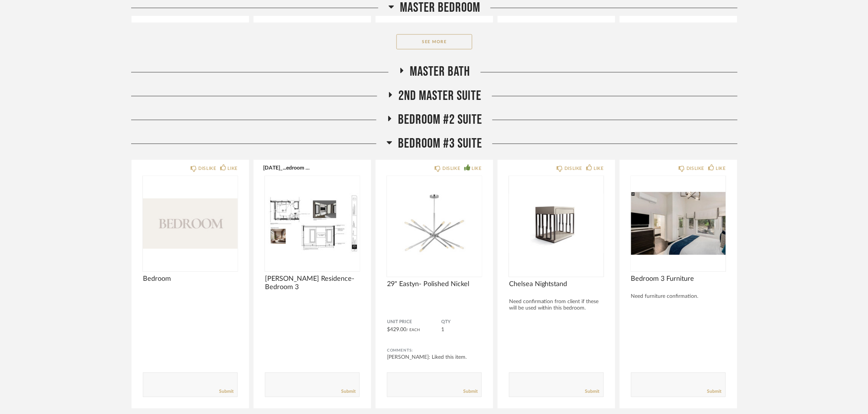 The height and width of the screenshot is (414, 868). What do you see at coordinates (557, 305) in the screenshot?
I see `div: Need confirmation from client if these will be used within this bedroom.` at bounding box center [557, 305].